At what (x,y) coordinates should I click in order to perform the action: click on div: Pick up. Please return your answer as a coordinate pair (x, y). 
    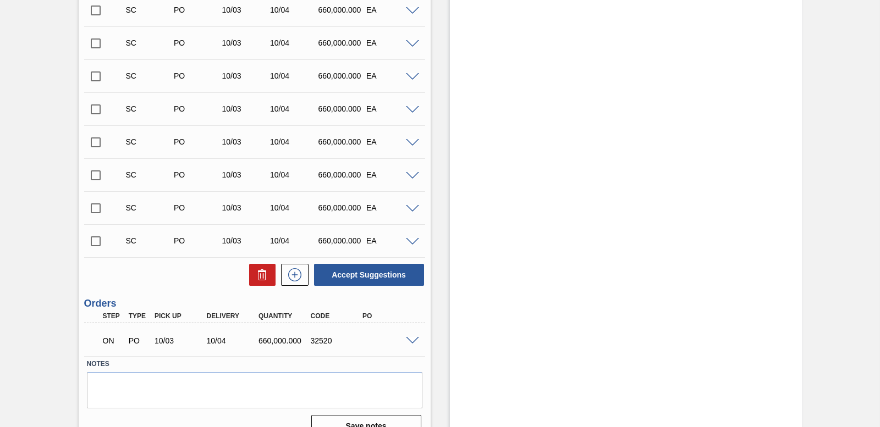
    Looking at the image, I should click on (180, 316).